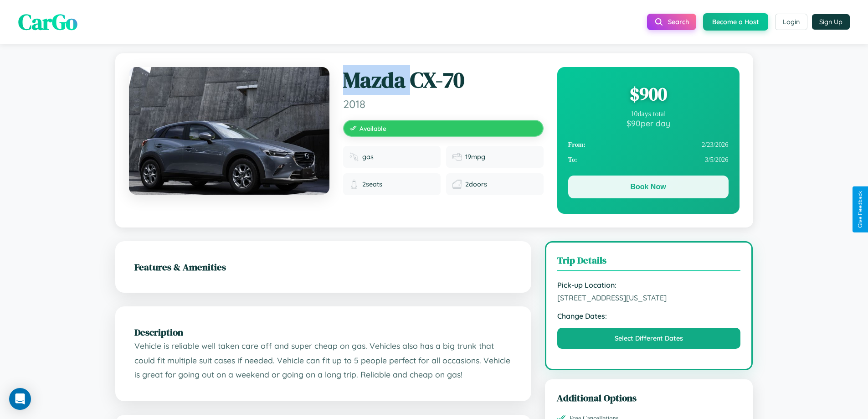 The width and height of the screenshot is (868, 419). What do you see at coordinates (444, 104) in the screenshot?
I see `span: 2018` at bounding box center [444, 104].